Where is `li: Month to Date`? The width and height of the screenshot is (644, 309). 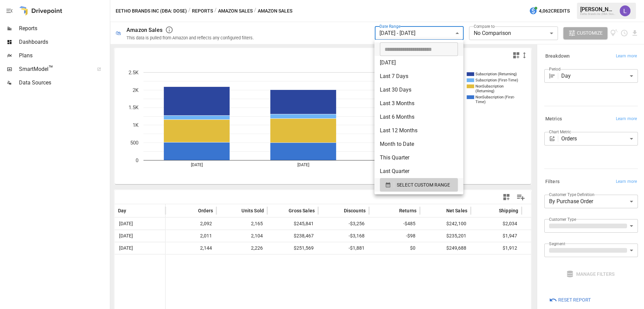
li: Month to Date is located at coordinates (419, 144).